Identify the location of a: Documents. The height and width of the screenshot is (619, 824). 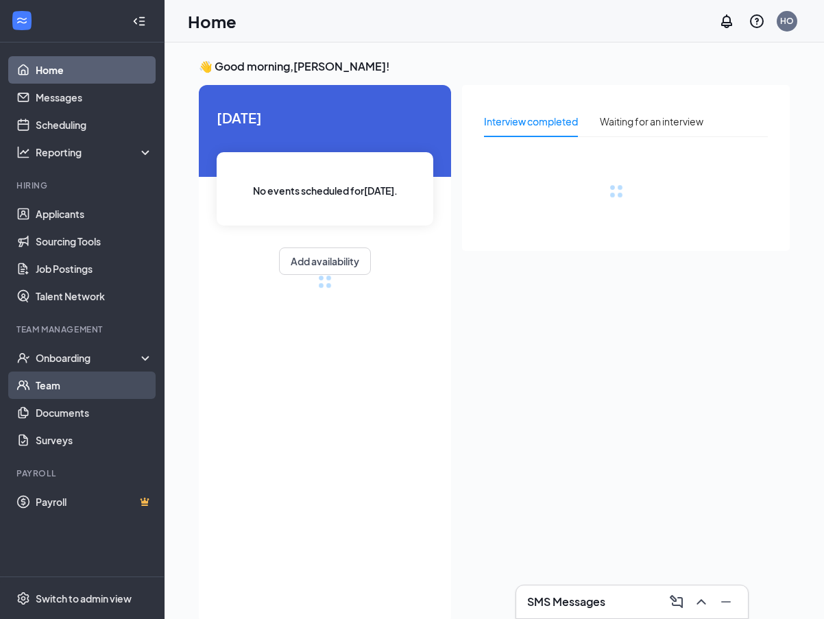
(94, 413).